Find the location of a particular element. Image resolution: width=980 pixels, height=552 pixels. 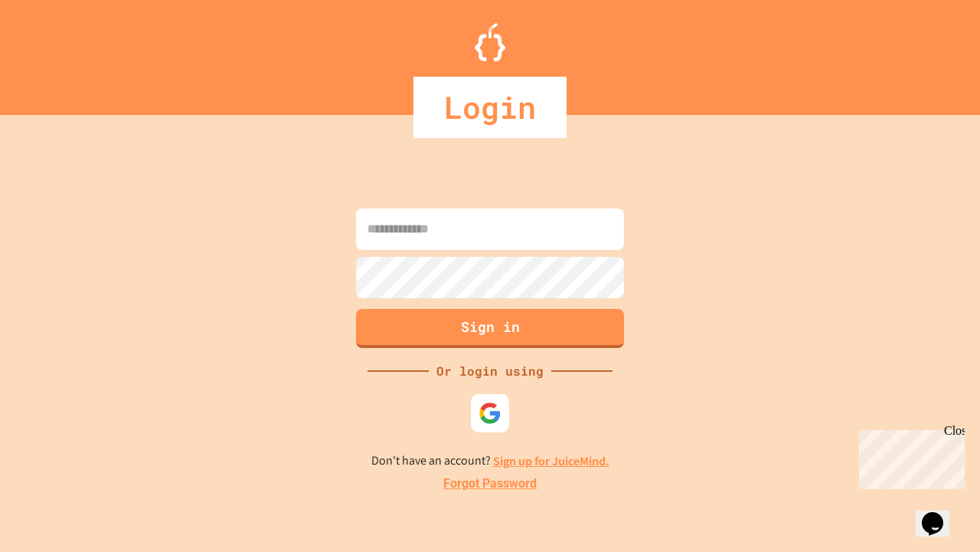

p: Don't have an account? is located at coordinates (490, 461).